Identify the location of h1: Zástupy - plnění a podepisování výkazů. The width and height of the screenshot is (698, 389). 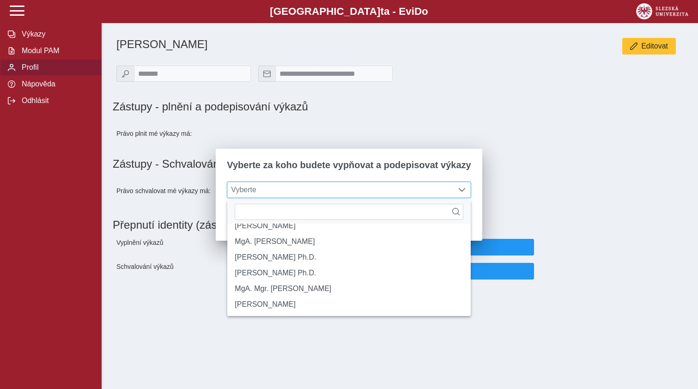
(300, 107).